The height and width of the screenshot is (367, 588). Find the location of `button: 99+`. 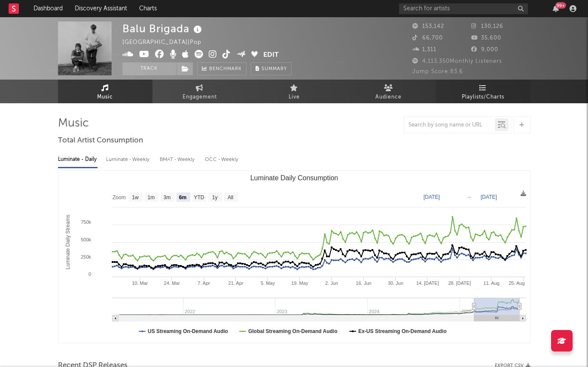

button: 99+ is located at coordinates (556, 9).